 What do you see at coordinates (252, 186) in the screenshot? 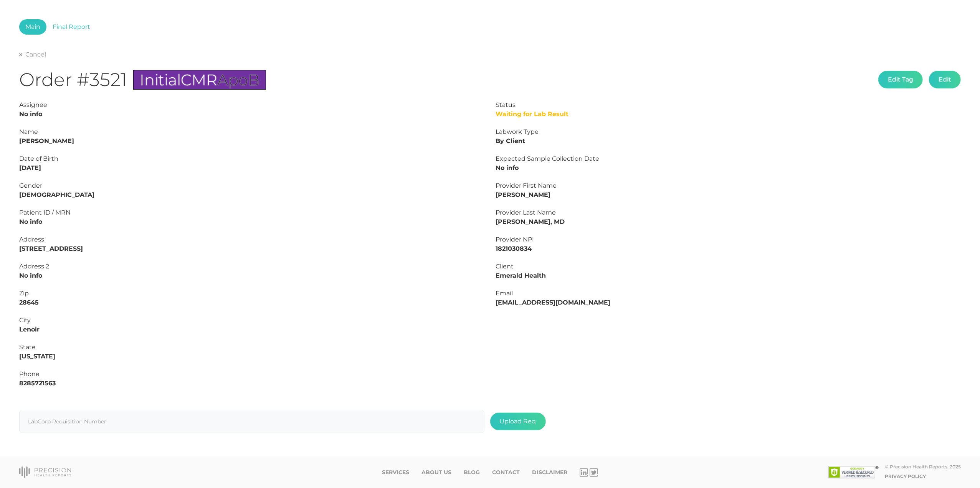
I see `div: Gender` at bounding box center [252, 186].